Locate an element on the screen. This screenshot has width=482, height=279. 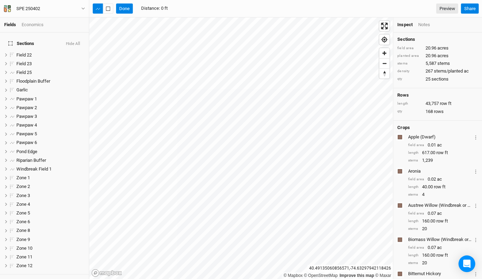
div: Zone 9 is located at coordinates (51, 239).